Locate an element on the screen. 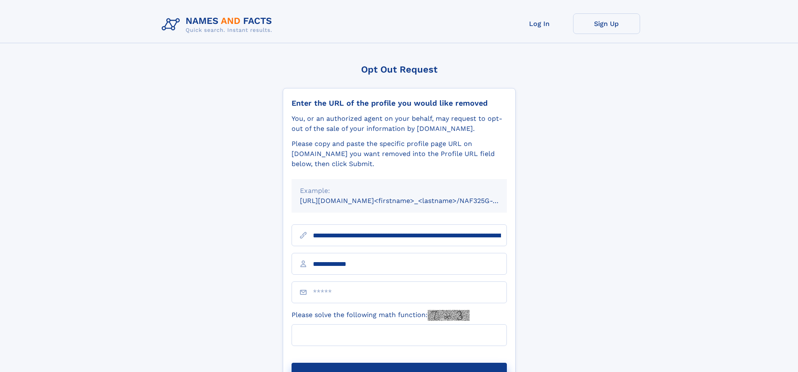 This screenshot has width=798, height=372. img: Logo Names and Facts is located at coordinates (219, 25).